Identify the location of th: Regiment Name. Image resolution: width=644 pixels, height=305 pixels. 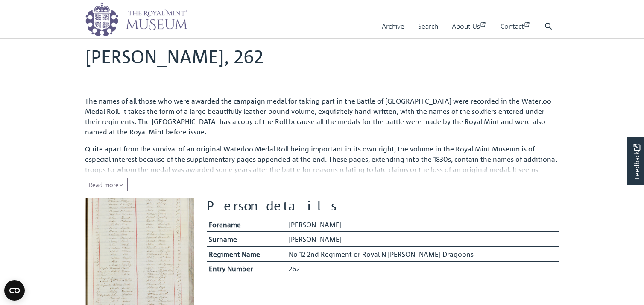
(247, 254).